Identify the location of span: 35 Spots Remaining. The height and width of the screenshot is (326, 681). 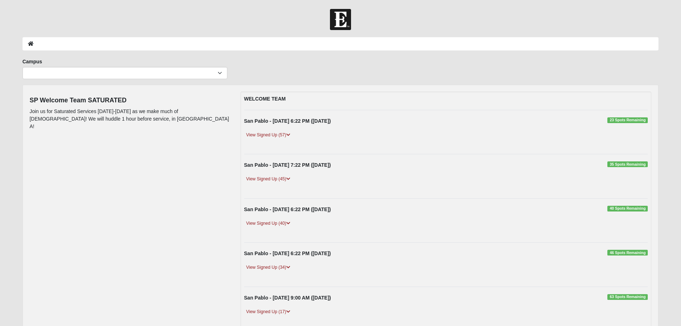
(627, 164).